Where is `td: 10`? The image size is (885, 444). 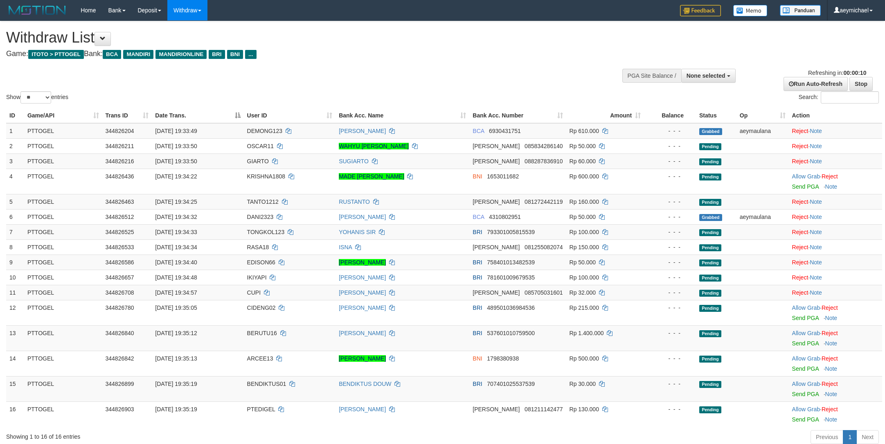 td: 10 is located at coordinates (15, 277).